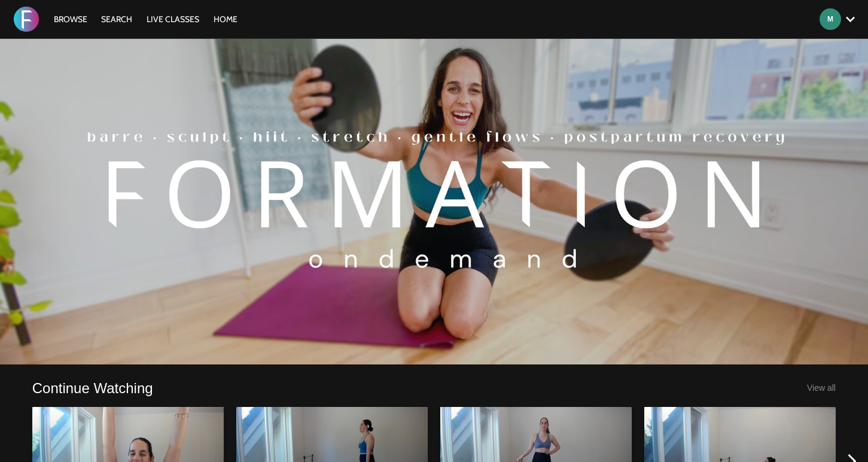 The width and height of the screenshot is (868, 462). What do you see at coordinates (146, 19) in the screenshot?
I see `nav: Primary` at bounding box center [146, 19].